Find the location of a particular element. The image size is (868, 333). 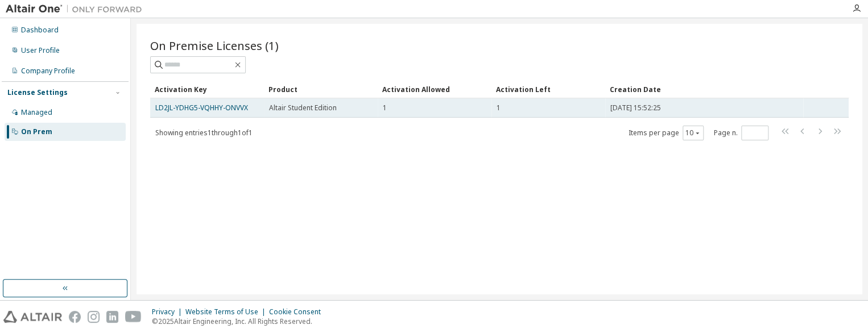

button: 10 is located at coordinates (693, 133).